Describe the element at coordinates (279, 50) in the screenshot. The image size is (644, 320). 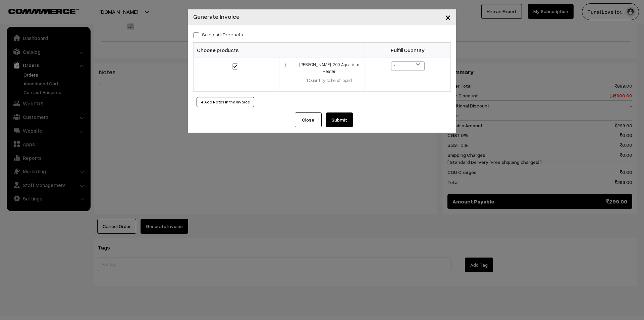
I see `th: Choose products` at that location.